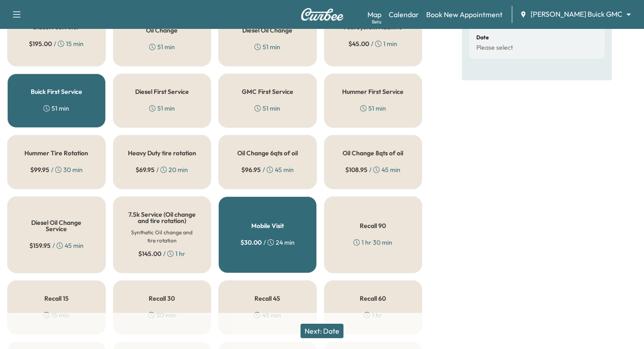 The width and height of the screenshot is (644, 349). I want to click on span: $ 96.95, so click(251, 170).